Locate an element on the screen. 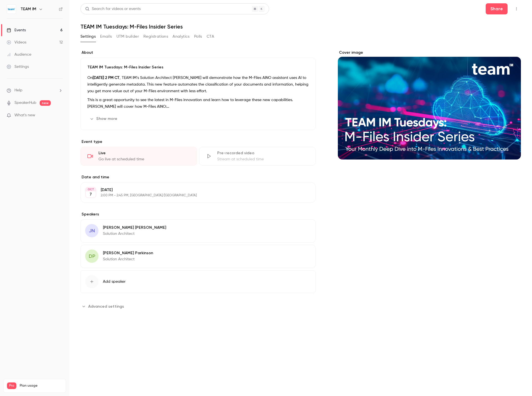 Image resolution: width=532 pixels, height=396 pixels. h6: TEAM IM is located at coordinates (28, 9).